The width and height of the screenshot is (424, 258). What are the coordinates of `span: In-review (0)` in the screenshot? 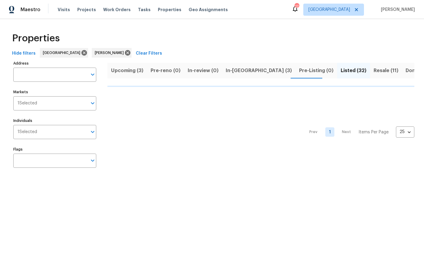 It's located at (203, 71).